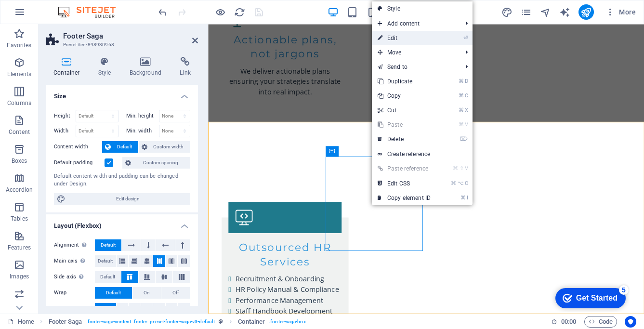  What do you see at coordinates (122, 93) in the screenshot?
I see `h4: Size` at bounding box center [122, 93].